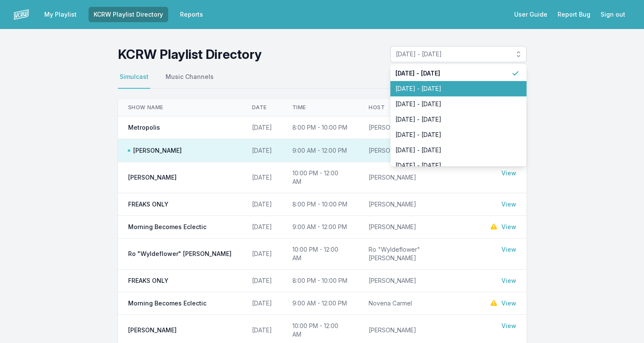 The height and width of the screenshot is (343, 644). I want to click on button: Simulcast, so click(134, 81).